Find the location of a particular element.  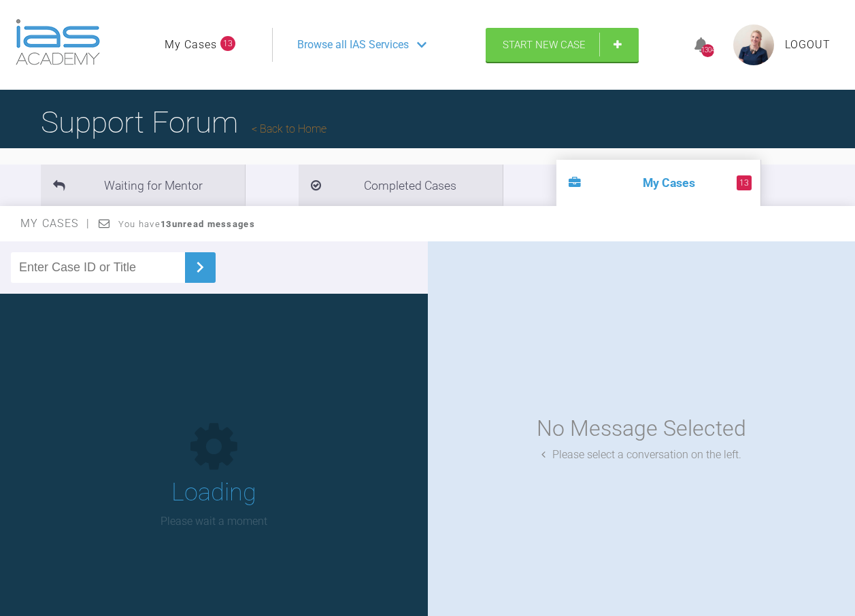

img: profile.png is located at coordinates (754, 45).